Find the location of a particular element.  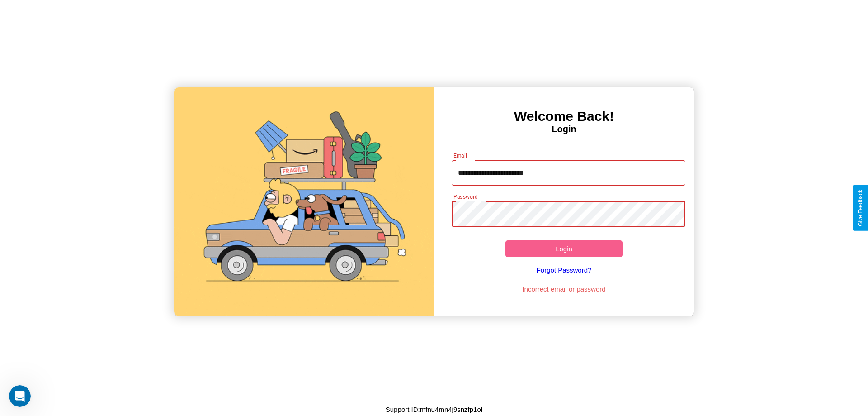

label: Password is located at coordinates (465, 197).